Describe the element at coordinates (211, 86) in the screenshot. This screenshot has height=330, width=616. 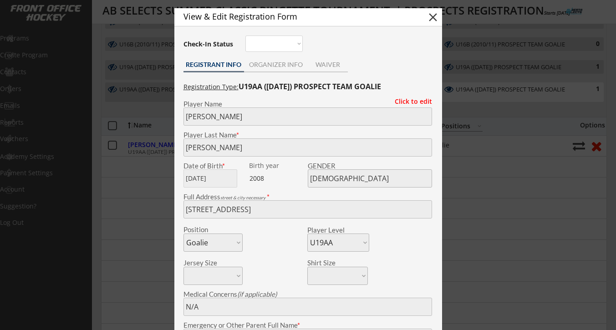
I see `u: Registration Type:` at that location.